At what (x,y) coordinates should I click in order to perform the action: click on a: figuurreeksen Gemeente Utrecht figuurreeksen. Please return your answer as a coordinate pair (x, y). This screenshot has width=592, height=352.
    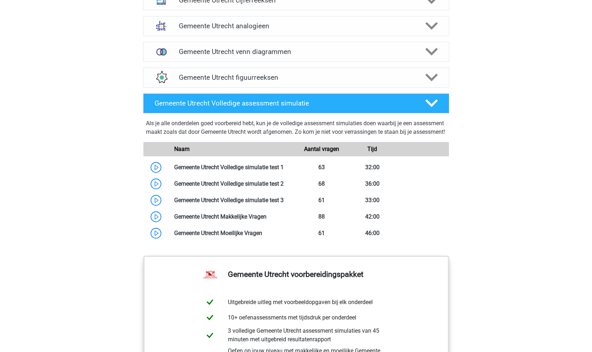
    Looking at the image, I should click on (296, 78).